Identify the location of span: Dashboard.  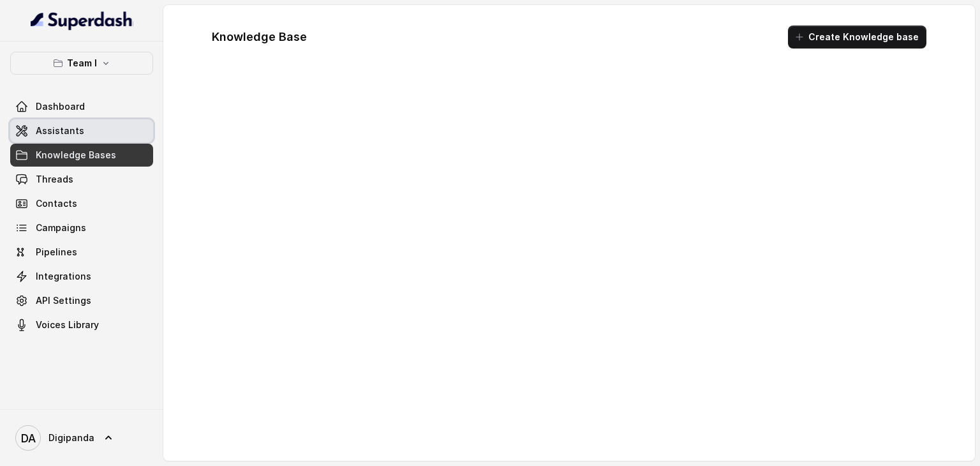
(60, 107).